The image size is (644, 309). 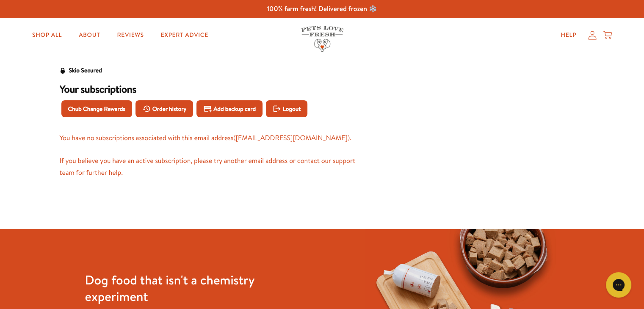 I want to click on a: Expert Advice, so click(x=185, y=35).